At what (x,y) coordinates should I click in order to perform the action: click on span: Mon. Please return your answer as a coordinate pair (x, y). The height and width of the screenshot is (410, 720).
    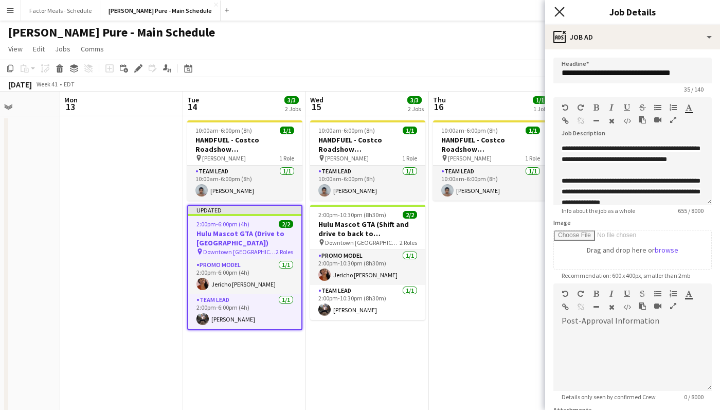
    Looking at the image, I should click on (71, 100).